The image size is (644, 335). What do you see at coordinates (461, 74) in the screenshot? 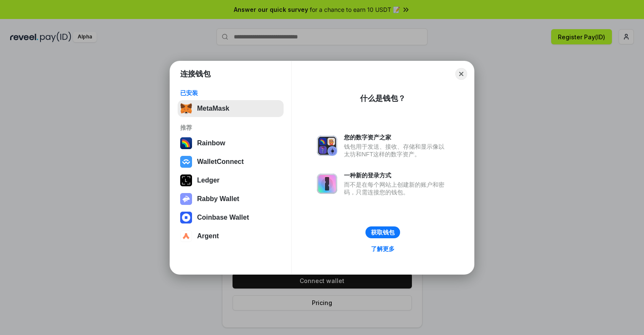
I see `button: Close` at bounding box center [461, 74].